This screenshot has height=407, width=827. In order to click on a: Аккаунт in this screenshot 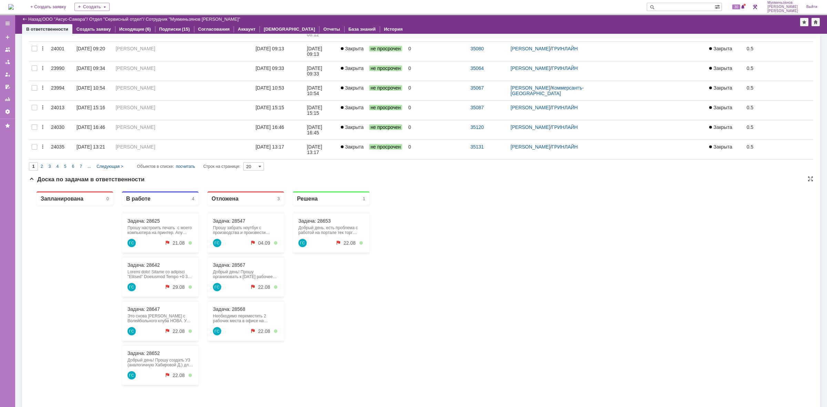, I will do `click(246, 29)`.